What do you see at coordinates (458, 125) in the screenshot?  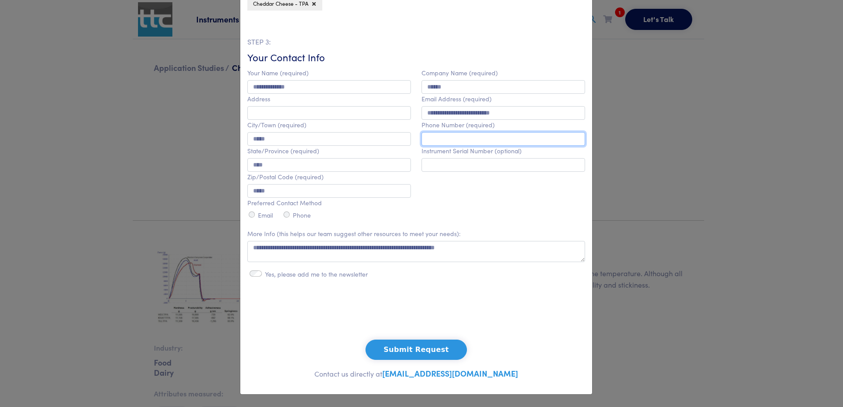 I see `label: Phone Number (required)` at bounding box center [458, 125].